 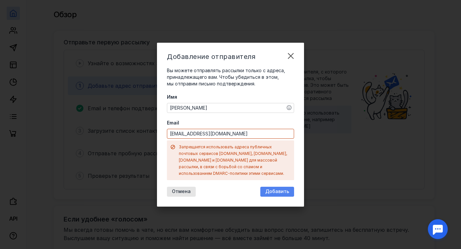 What do you see at coordinates (226, 77) in the screenshot?
I see `span: Вы можете отправлять рассылки только с адреса, принадлежащего вам. Чтобы убедиться в этом, мы отп...` at bounding box center [226, 77].